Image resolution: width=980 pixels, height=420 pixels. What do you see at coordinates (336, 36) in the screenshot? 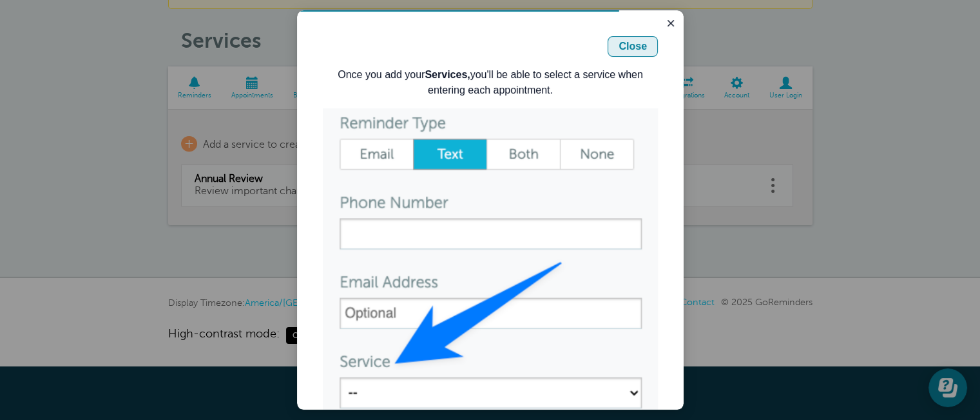
I see `div: Close` at bounding box center [336, 36].